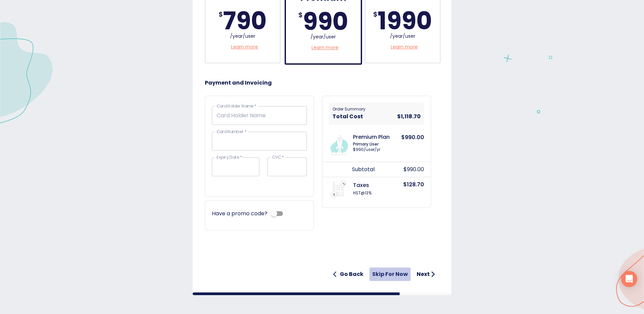  I want to click on img: Premium.svg, so click(339, 143).